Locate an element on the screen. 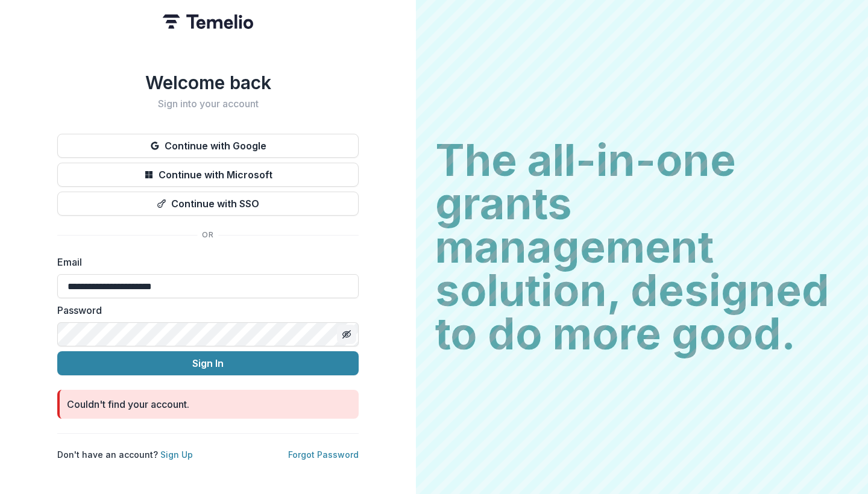  a: Forgot Password is located at coordinates (323, 455).